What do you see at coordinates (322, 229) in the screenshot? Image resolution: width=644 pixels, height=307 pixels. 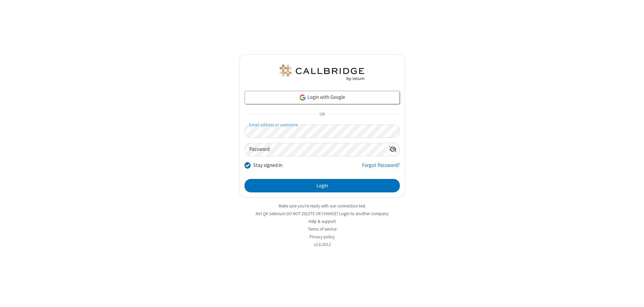 I see `a: Terms of service` at bounding box center [322, 229].